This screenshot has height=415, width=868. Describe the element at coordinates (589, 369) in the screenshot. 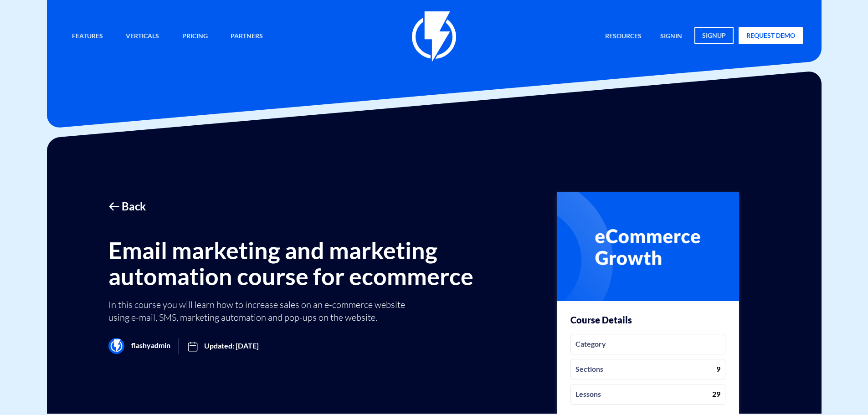

I see `i: Sections` at that location.